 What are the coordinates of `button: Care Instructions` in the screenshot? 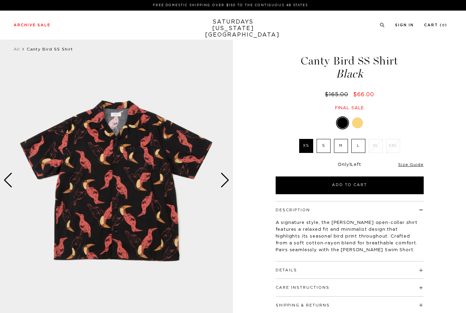 It's located at (303, 287).